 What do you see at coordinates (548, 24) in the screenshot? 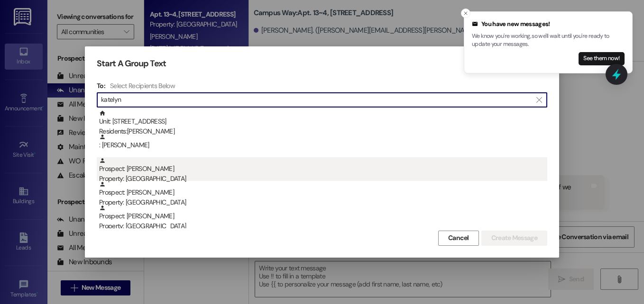
I see `div: You have new messages!` at bounding box center [548, 24].